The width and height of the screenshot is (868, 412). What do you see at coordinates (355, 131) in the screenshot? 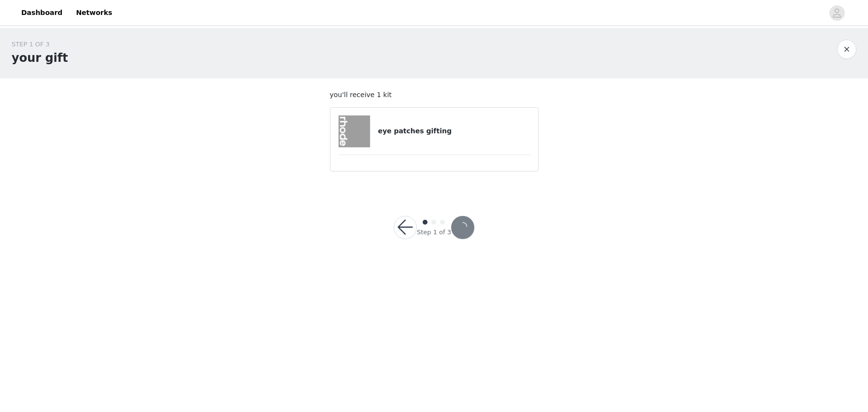
I see `img: eye patches gifting` at bounding box center [355, 131].